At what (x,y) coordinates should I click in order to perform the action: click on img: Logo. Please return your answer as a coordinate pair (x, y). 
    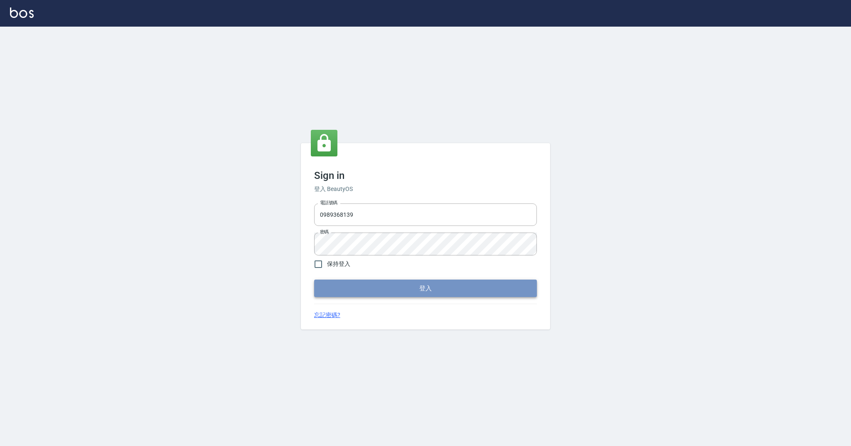
    Looking at the image, I should click on (22, 12).